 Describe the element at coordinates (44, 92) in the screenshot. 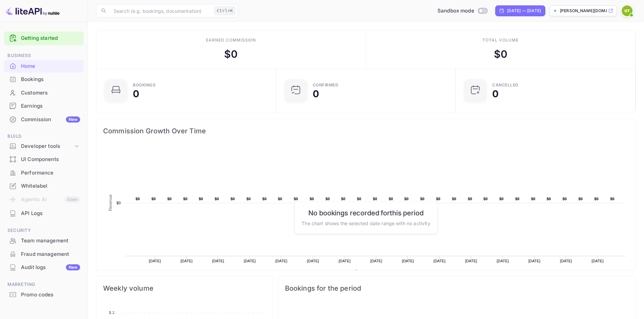

I see `a: Customers` at that location.